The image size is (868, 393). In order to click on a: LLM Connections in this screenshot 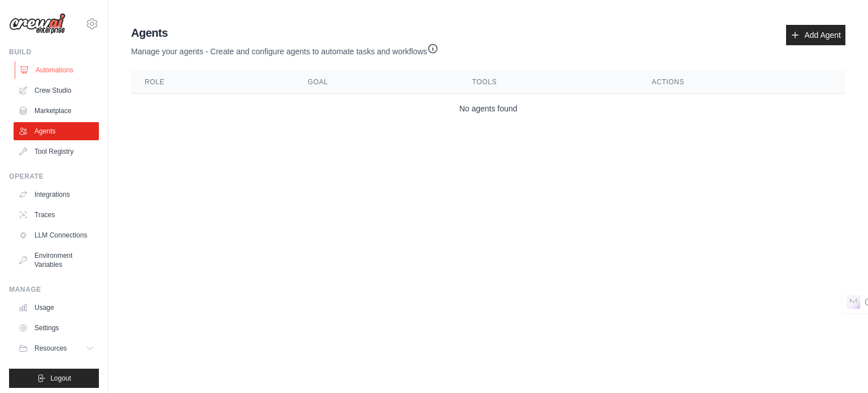, I will do `click(56, 235)`.